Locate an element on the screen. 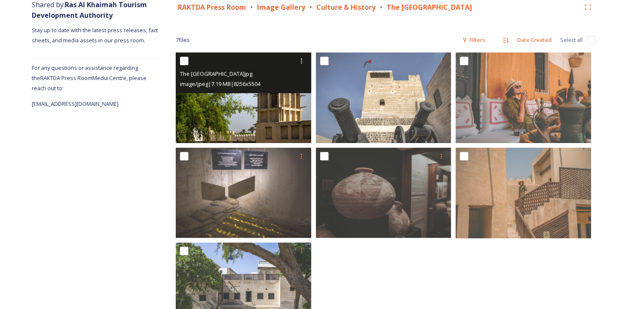  span: 7 file s is located at coordinates (183, 40).